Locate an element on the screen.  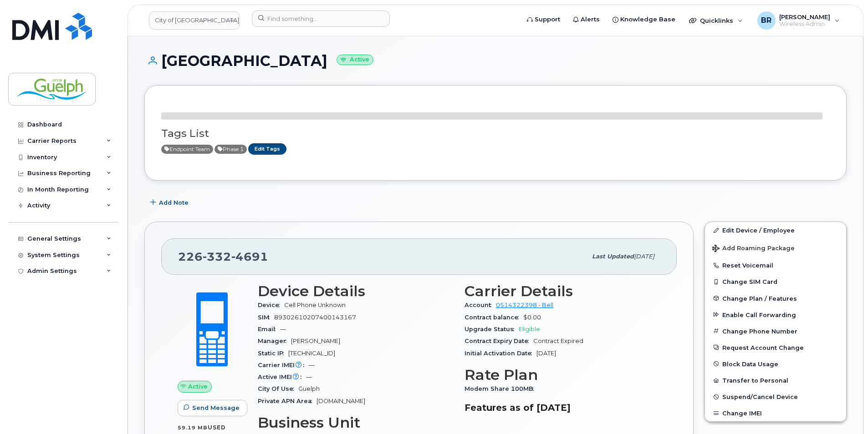
span: Add Note is located at coordinates (173, 202).